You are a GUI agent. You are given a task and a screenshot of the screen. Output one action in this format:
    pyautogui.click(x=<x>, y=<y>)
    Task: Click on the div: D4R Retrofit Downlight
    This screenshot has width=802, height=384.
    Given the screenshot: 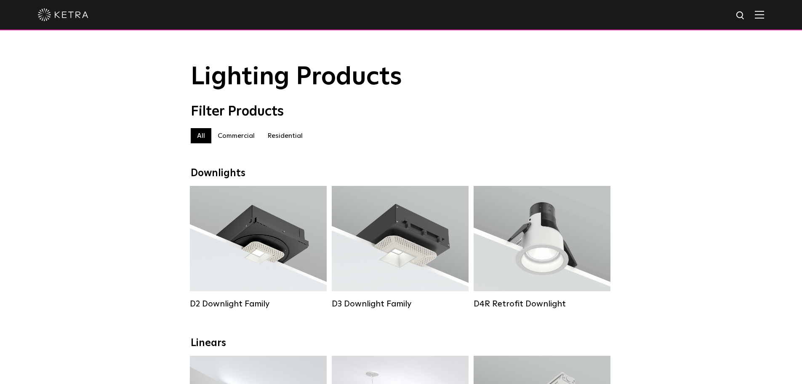 What is the action you would take?
    pyautogui.click(x=542, y=304)
    